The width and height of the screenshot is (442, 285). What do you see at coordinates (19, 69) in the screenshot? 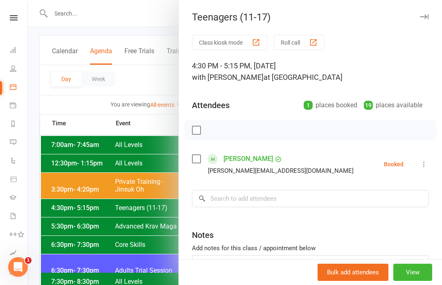
I see `a: People` at bounding box center [19, 69].